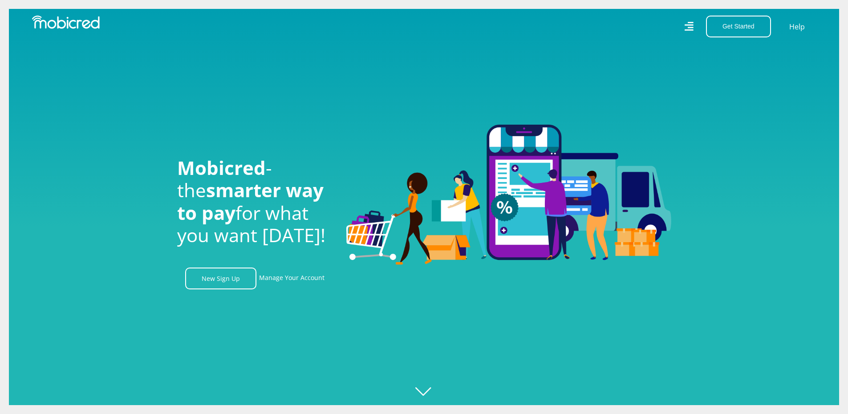 This screenshot has width=848, height=414. I want to click on span: smarter way to pay, so click(250, 201).